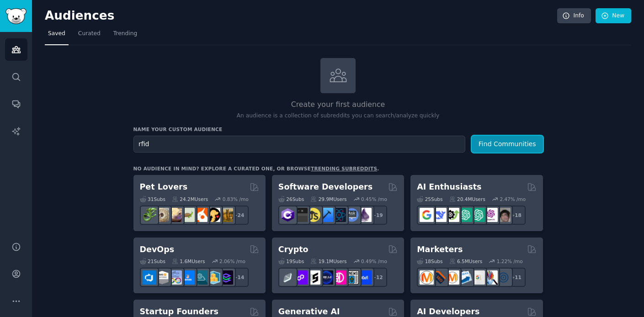  Describe the element at coordinates (149, 214) in the screenshot. I see `img: herpetology` at that location.